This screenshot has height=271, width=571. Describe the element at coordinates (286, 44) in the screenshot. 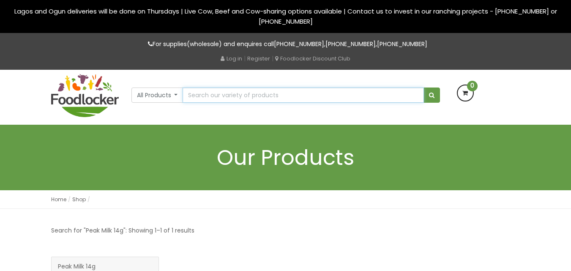

I see `p: For supplies(wholesale) and enquires call , ,` at that location.